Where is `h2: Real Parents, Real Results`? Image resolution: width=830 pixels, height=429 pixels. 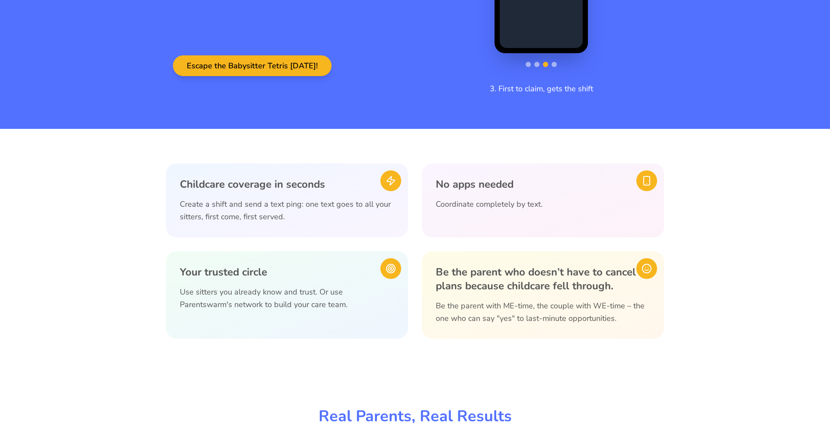
h2: Real Parents, Real Results is located at coordinates (415, 416).